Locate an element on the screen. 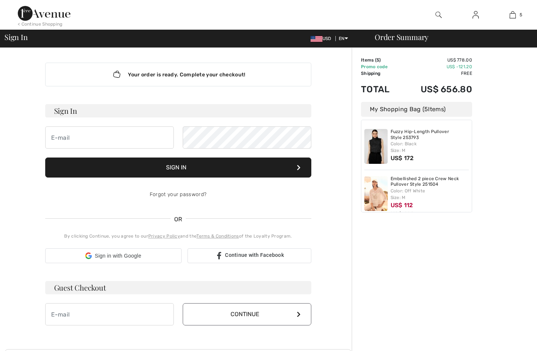  div: My Shopping Bag ( Items) is located at coordinates (417, 109).